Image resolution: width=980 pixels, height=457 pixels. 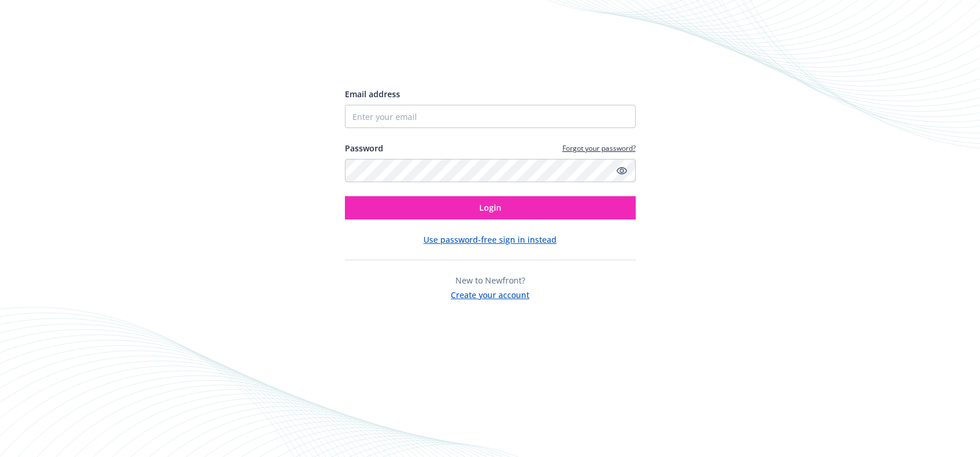 What do you see at coordinates (364, 148) in the screenshot?
I see `label: Password` at bounding box center [364, 148].